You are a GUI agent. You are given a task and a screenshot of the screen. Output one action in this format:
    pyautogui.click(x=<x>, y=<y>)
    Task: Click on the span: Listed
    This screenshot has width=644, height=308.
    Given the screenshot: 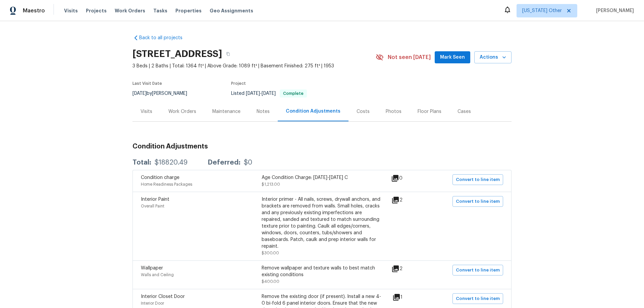 What is the action you would take?
    pyautogui.click(x=269, y=94)
    